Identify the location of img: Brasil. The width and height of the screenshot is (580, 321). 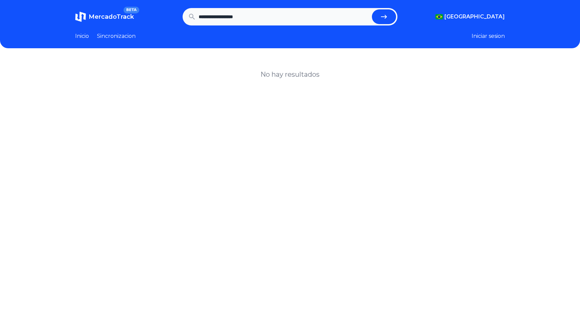
(439, 17).